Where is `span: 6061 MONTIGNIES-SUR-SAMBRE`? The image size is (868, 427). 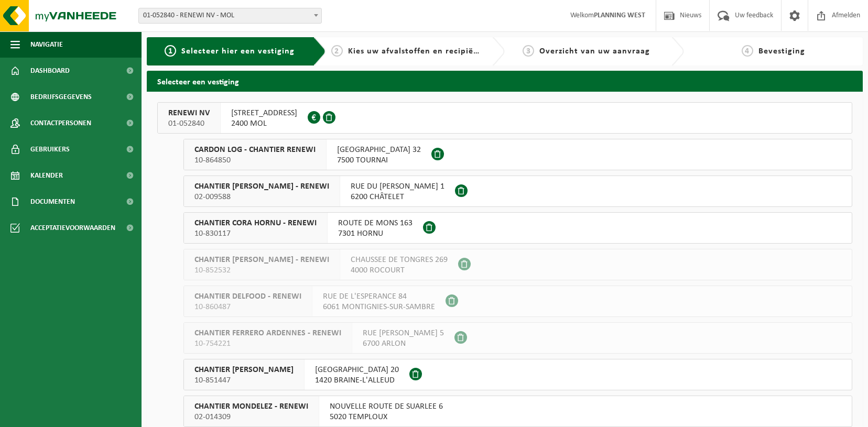 span: 6061 MONTIGNIES-SUR-SAMBRE is located at coordinates (379, 307).